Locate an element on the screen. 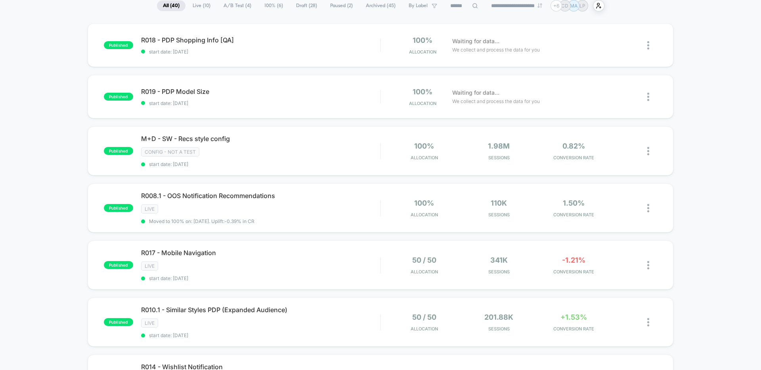  span: A/B Test ( 4 ) is located at coordinates (237, 6).